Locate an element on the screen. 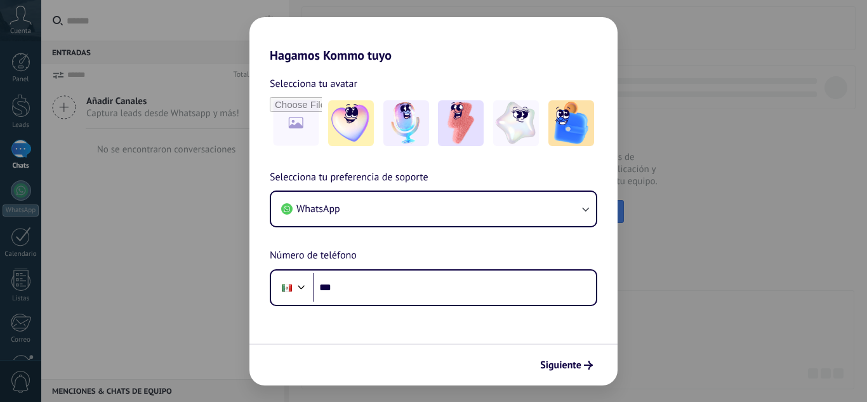 This screenshot has height=402, width=867. span: Número de teléfono is located at coordinates (313, 256).